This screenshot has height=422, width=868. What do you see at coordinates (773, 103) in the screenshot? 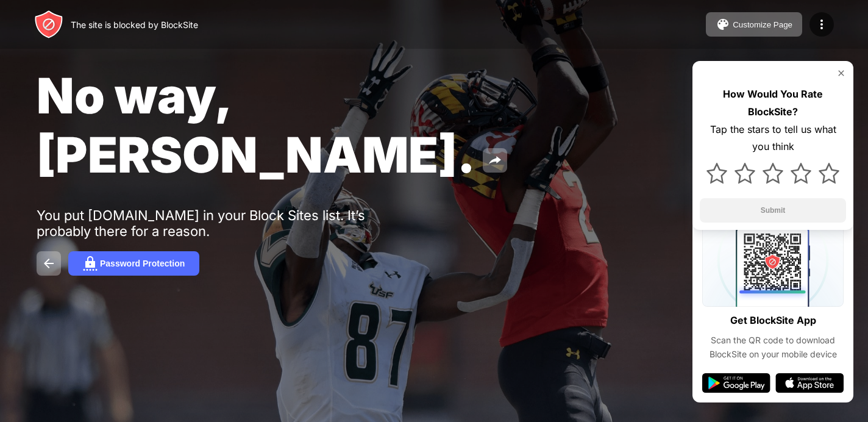
I see `div: How Would You Rate BlockSite?` at bounding box center [773, 103].